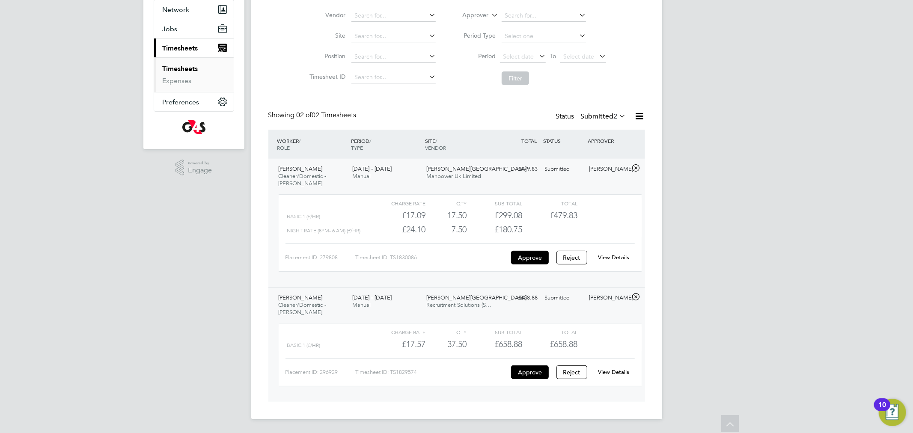 This screenshot has height=433, width=913. Describe the element at coordinates (882, 410) in the screenshot. I see `div: 10` at that location.